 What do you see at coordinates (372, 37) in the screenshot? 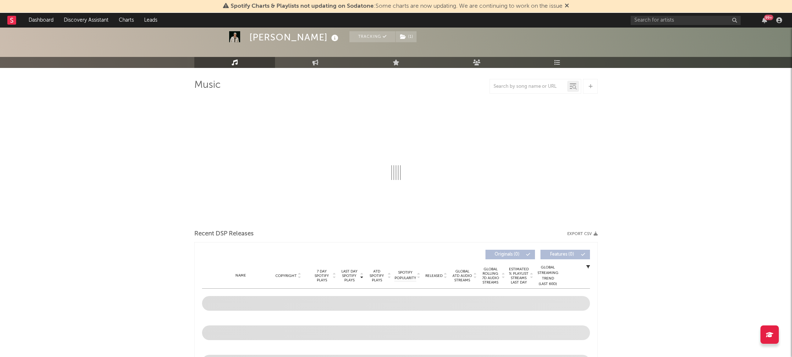
I see `button: Tracking` at bounding box center [372, 37].